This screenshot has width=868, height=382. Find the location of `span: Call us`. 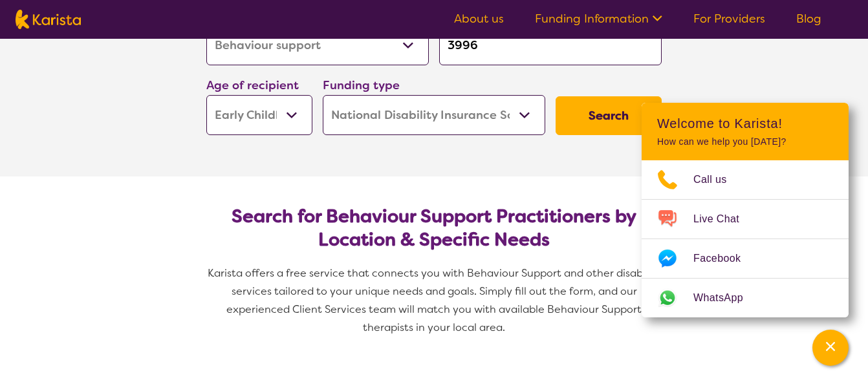

span: Call us is located at coordinates (718, 180).